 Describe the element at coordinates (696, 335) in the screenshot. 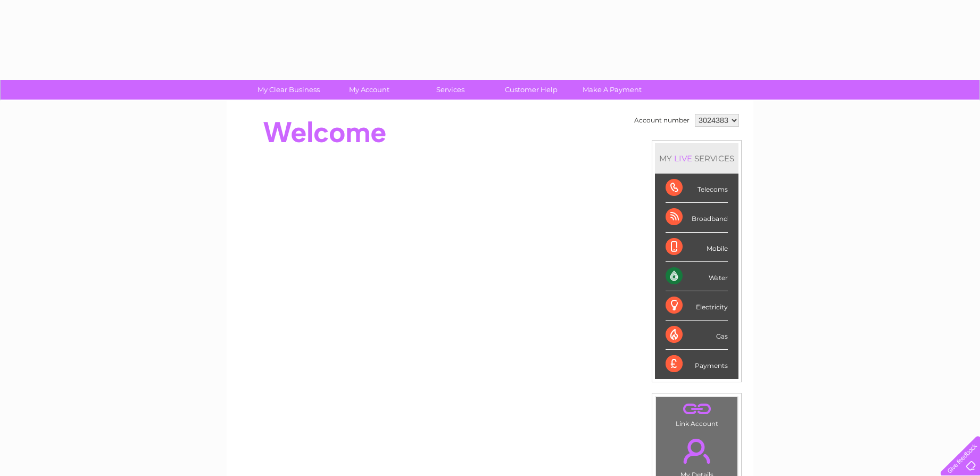

I see `div: Gas` at that location.